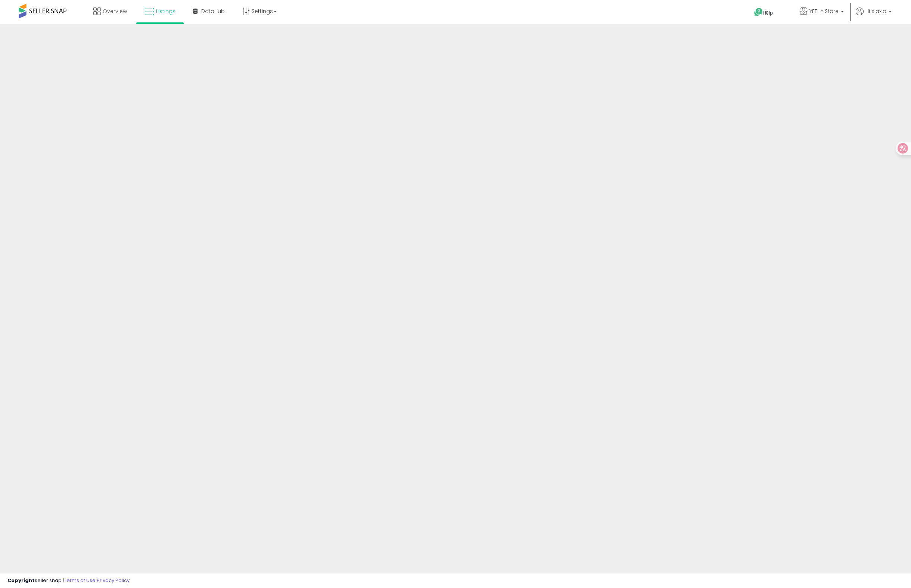  Describe the element at coordinates (769, 13) in the screenshot. I see `span: Help` at that location.